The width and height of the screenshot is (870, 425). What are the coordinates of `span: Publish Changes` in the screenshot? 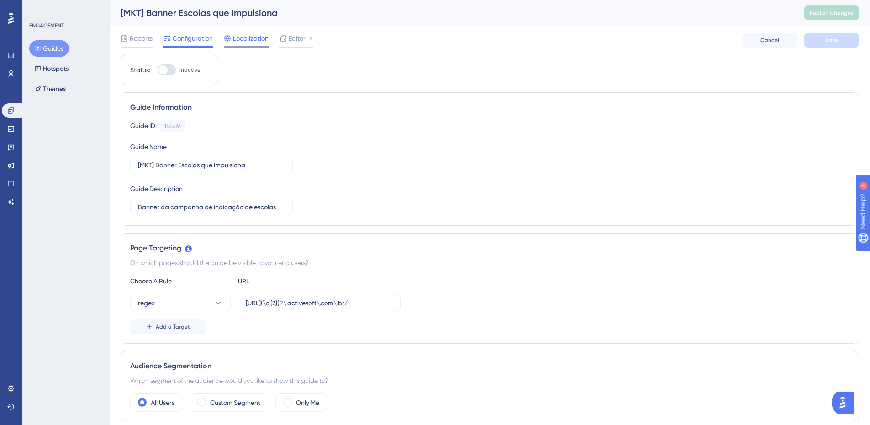 It's located at (832, 13).